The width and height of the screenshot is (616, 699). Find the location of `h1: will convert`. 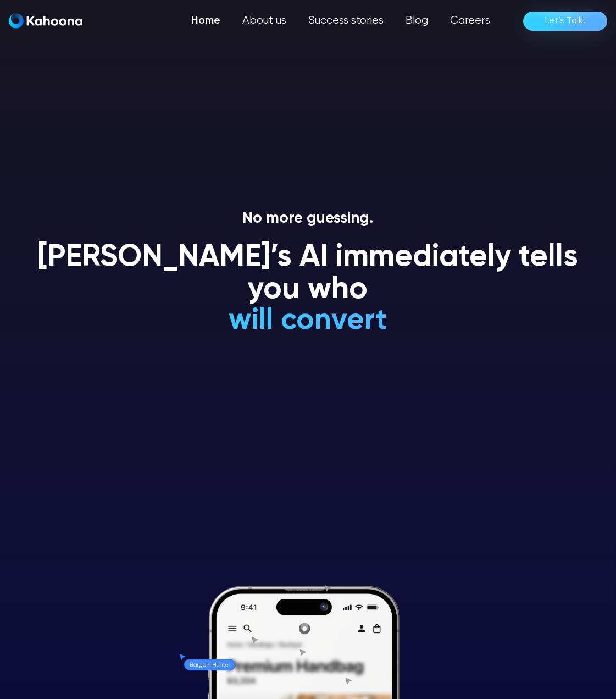

h1: will convert is located at coordinates (308, 321).